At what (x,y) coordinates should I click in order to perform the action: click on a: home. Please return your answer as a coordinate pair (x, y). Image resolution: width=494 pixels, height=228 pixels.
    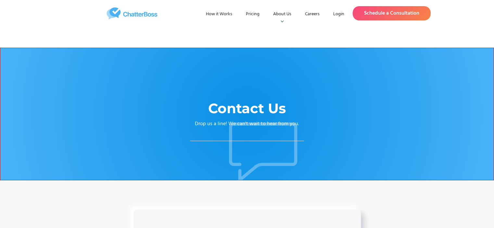
    Looking at the image, I should click on (132, 13).